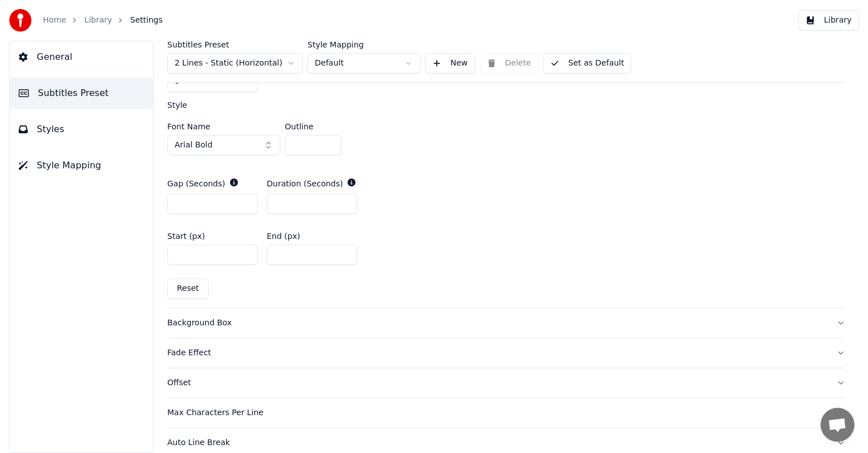 This screenshot has width=868, height=453. Describe the element at coordinates (81, 165) in the screenshot. I see `button: Style Mapping` at that location.